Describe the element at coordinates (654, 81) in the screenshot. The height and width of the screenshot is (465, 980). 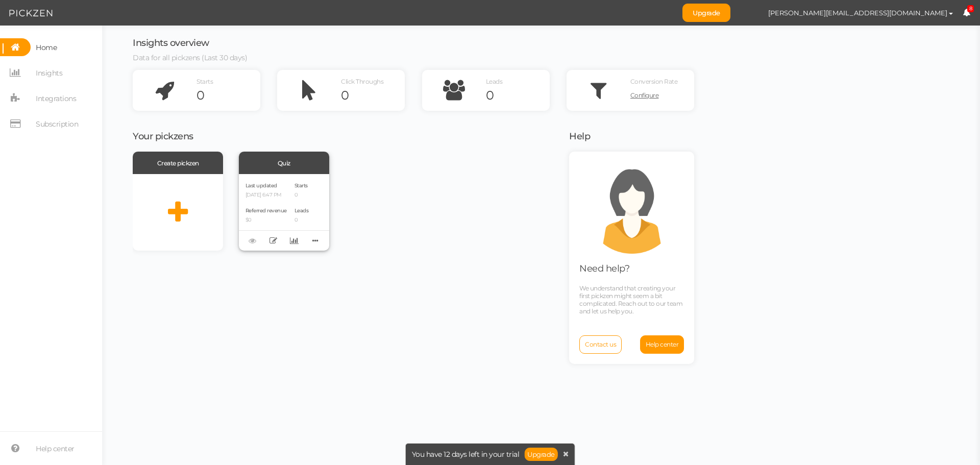
I see `span: Conversion Rate` at that location.